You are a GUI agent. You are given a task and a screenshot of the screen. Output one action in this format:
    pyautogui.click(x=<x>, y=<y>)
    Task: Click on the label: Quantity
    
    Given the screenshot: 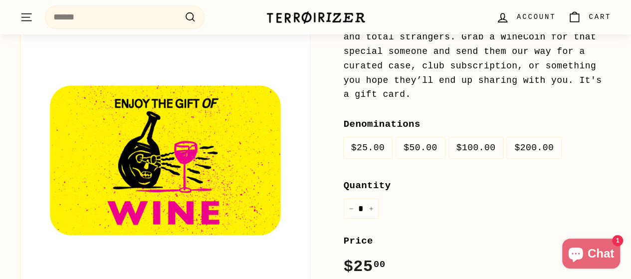 What is the action you would take?
    pyautogui.click(x=477, y=186)
    